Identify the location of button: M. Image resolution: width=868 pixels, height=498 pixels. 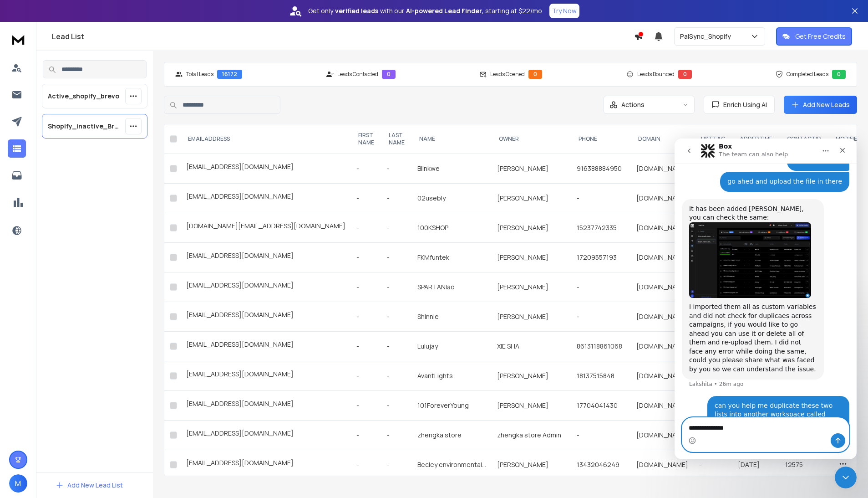
(19, 483).